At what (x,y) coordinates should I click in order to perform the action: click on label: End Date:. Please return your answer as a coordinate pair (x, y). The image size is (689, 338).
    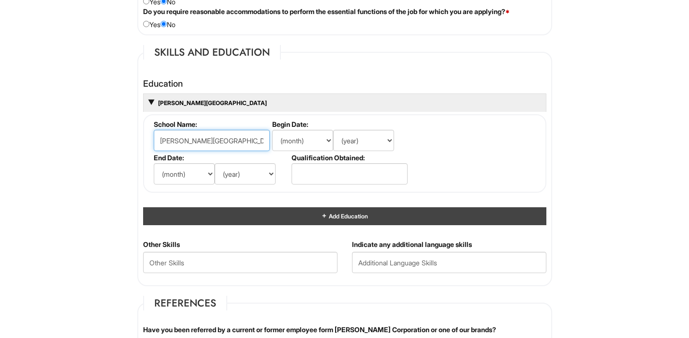
    Looking at the image, I should click on (221, 157).